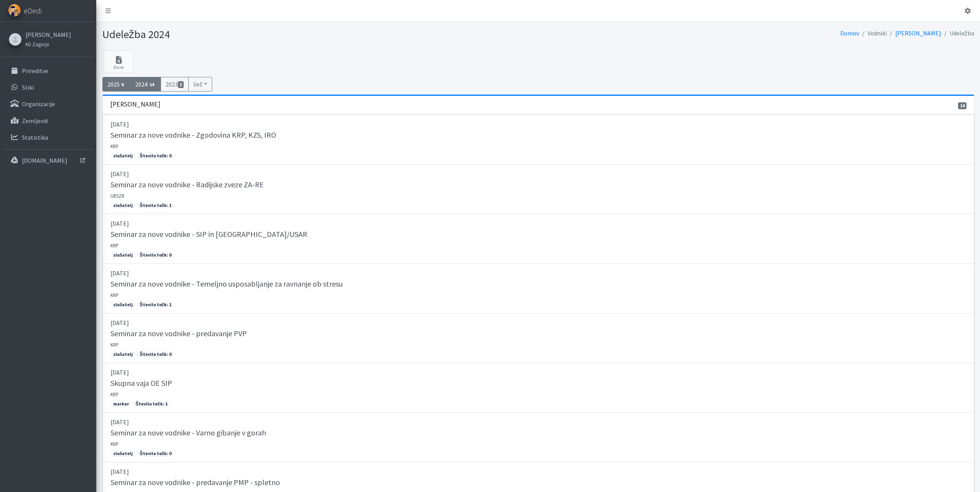  What do you see at coordinates (958, 33) in the screenshot?
I see `li: Udeležba` at bounding box center [958, 33].